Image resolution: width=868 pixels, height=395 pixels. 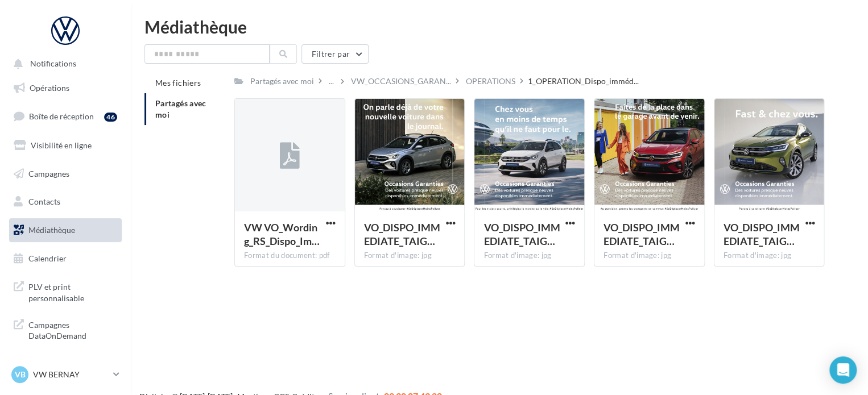 I want to click on a: Visibilité en ligne, so click(x=66, y=146).